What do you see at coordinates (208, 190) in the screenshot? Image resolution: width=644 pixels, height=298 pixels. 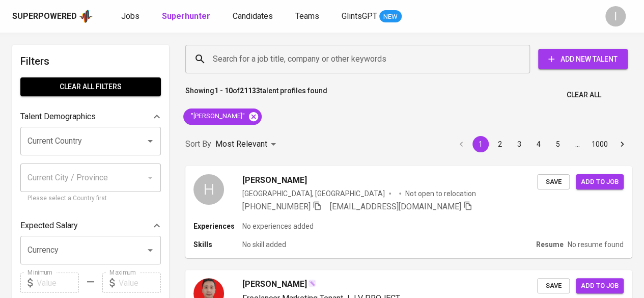 I see `div: H` at bounding box center [208, 190].